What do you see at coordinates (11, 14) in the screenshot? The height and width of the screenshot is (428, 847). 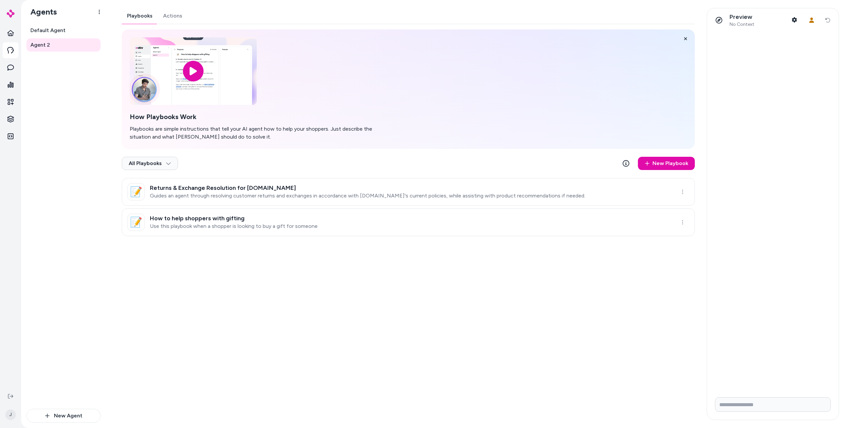 I see `img: alby Logo` at bounding box center [11, 14].